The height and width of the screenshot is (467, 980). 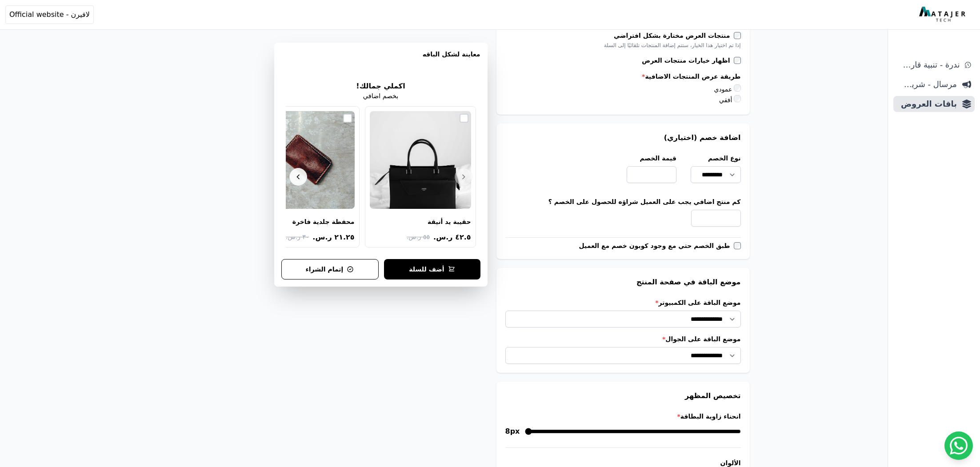 I want to click on img: محفظة جلدية فاخرة, so click(x=304, y=160).